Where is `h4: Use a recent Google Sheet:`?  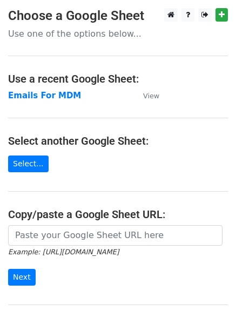
h4: Use a recent Google Sheet: is located at coordinates (118, 79).